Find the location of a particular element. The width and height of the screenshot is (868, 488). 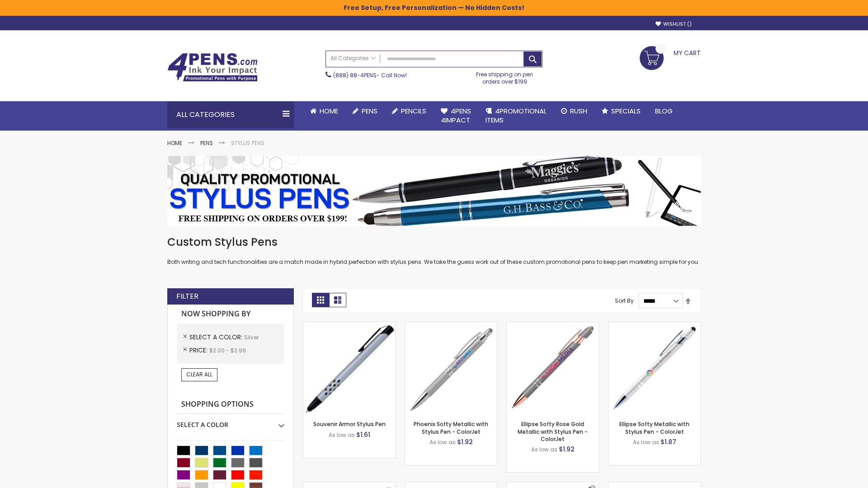

img: Phoenix Softy Metallic with Stylus Pen - ColorJet-Silver is located at coordinates (451, 368).